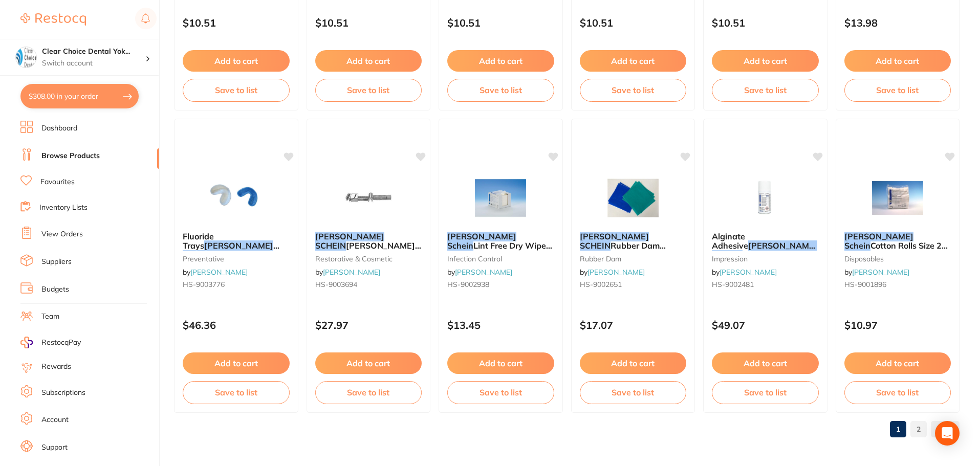 The width and height of the screenshot is (980, 466). What do you see at coordinates (57, 182) in the screenshot?
I see `a: Favourites` at bounding box center [57, 182].